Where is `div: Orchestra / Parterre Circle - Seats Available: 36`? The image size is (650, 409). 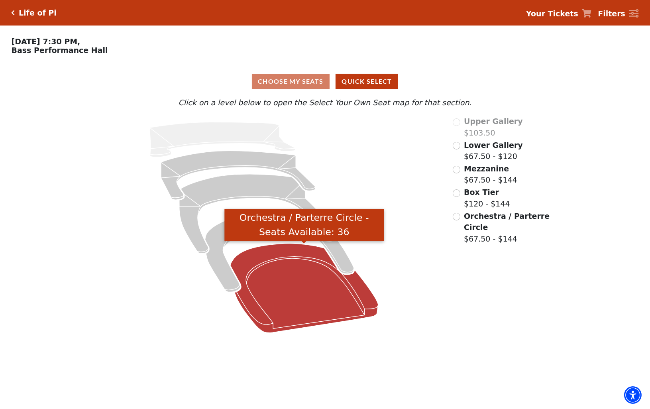
div: Orchestra / Parterre Circle - Seats Available: 36 is located at coordinates (304, 225).